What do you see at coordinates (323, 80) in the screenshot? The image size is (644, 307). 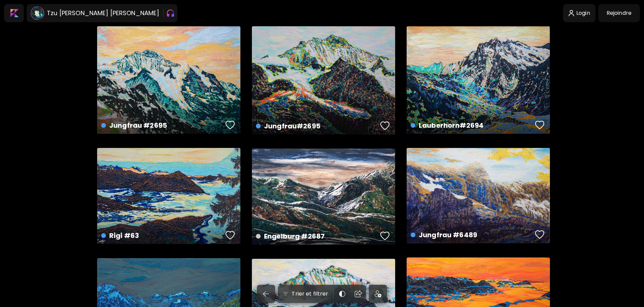 I see `a: Jungfrau#2695favoriteshttps://cdn.kaleido.art/CDN/Artwork/64486/Primary/medium.webp?updated=293272` at bounding box center [323, 80].